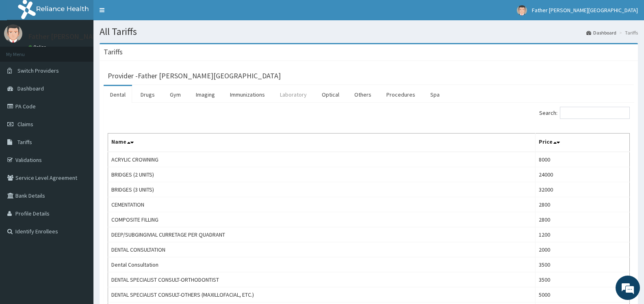 The width and height of the screenshot is (644, 304). Describe the element at coordinates (143, 14) in the screenshot. I see `div: Minimize live chat window` at that location.